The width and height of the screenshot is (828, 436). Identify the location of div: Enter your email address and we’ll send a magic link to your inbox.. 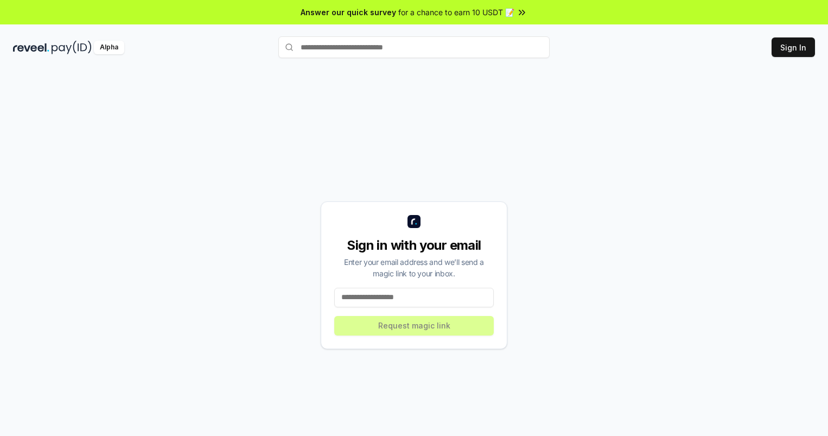
(414, 268).